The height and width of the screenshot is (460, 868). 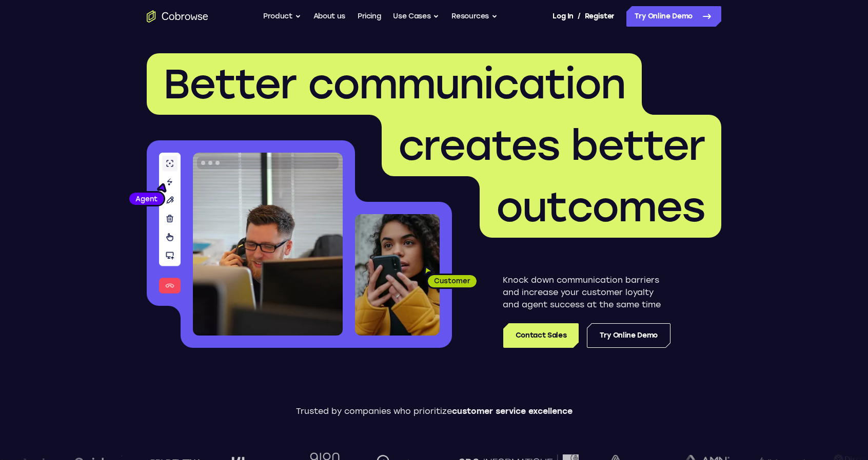 I want to click on img: A customer holding their phone, so click(x=397, y=275).